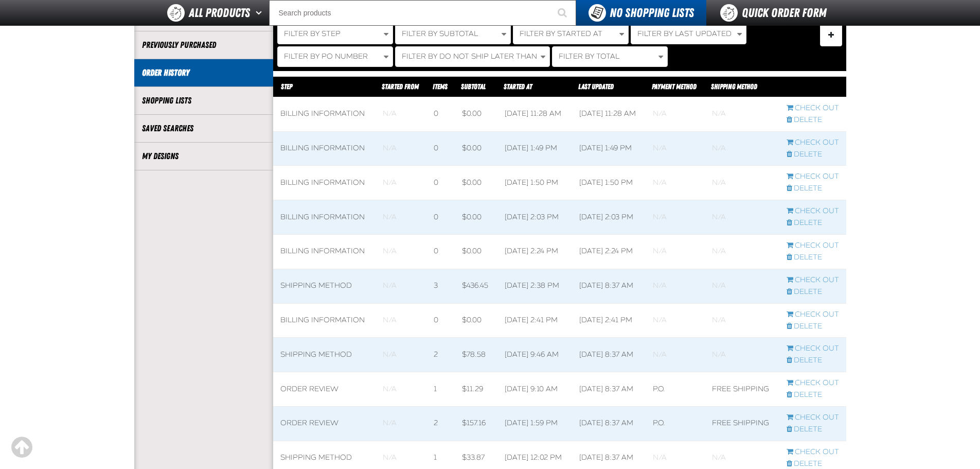  I want to click on span: Payment Method, so click(674, 86).